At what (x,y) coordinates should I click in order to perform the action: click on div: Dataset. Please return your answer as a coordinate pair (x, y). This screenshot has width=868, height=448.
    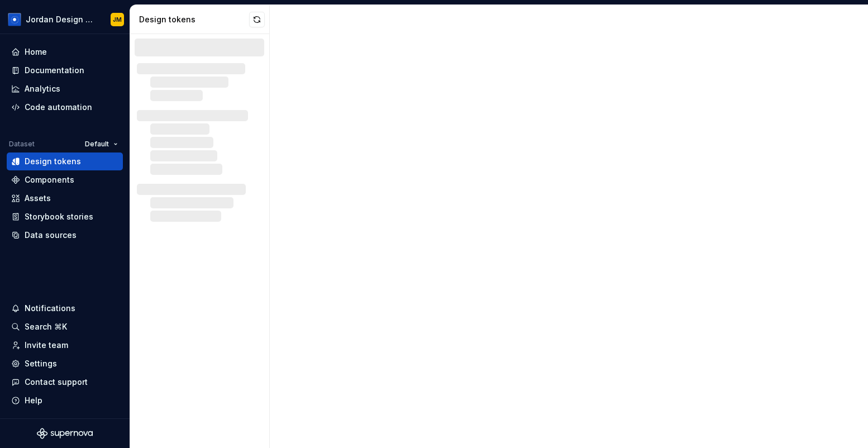
    Looking at the image, I should click on (21, 144).